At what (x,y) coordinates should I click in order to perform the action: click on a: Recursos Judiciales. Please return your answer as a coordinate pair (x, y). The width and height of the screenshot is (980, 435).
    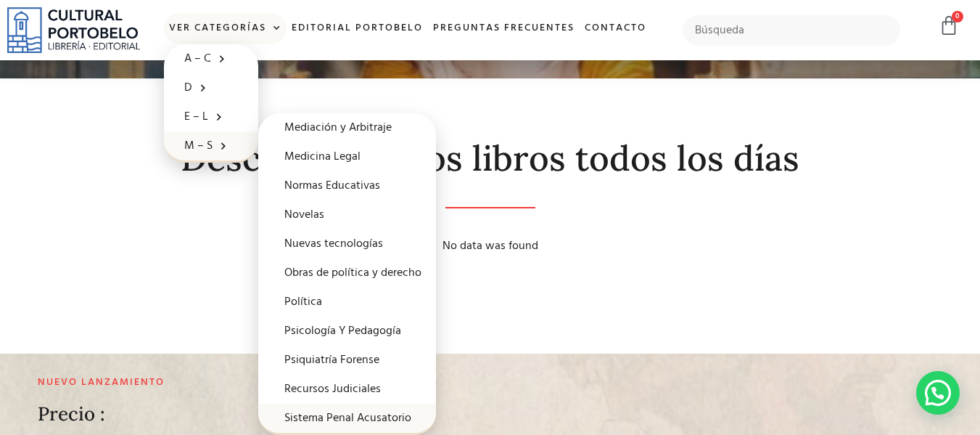
    Looking at the image, I should click on (347, 389).